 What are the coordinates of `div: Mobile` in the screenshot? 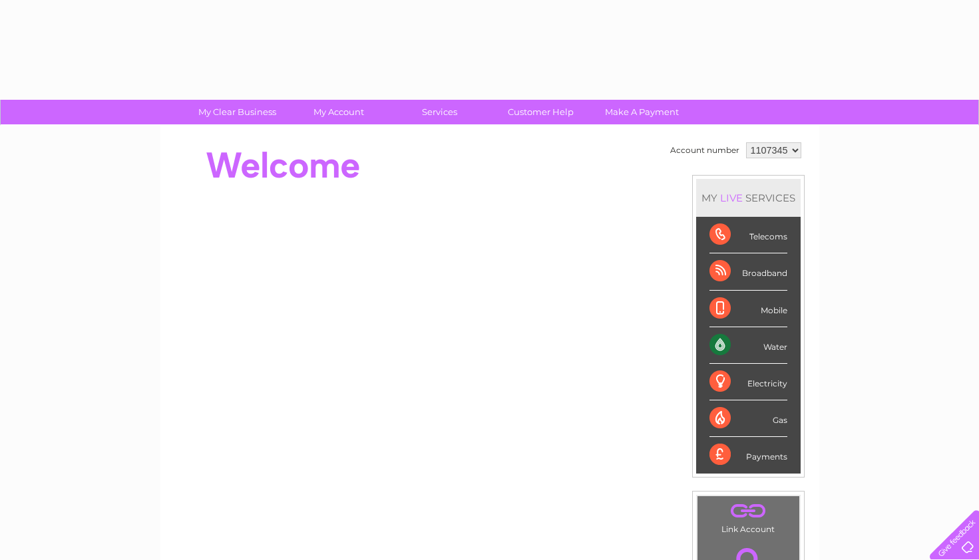 It's located at (748, 308).